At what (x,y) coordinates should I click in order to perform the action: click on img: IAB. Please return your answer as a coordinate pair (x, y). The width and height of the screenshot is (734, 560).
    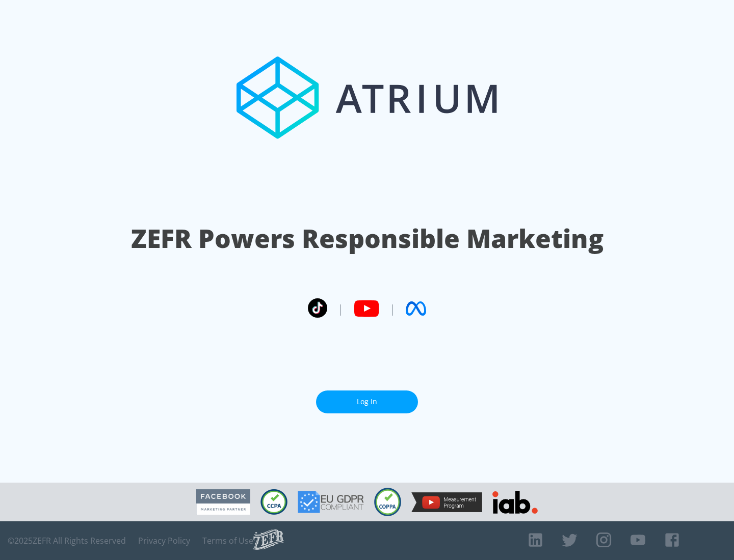
    Looking at the image, I should click on (514, 502).